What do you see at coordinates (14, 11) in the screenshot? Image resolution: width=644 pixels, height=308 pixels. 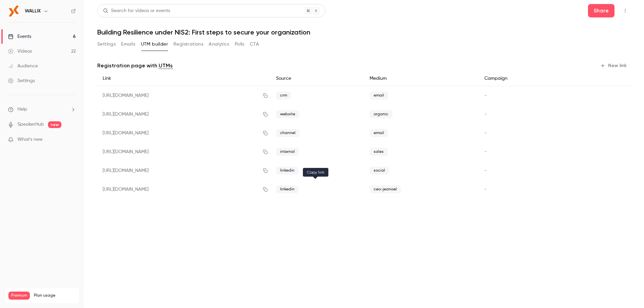 I see `img: WALLIX` at bounding box center [14, 11].